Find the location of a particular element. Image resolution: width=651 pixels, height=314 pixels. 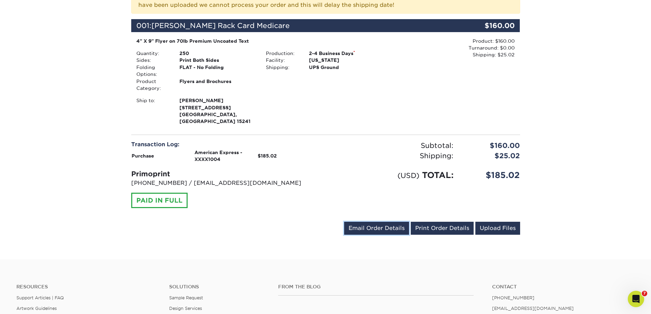

h4: Solutions is located at coordinates (218, 287).